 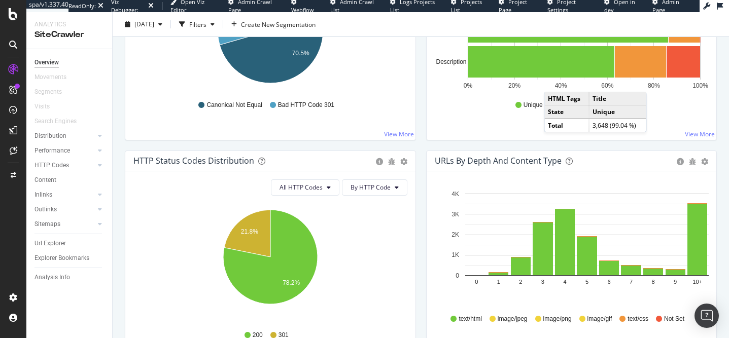 I want to click on span: image/png, so click(x=557, y=319).